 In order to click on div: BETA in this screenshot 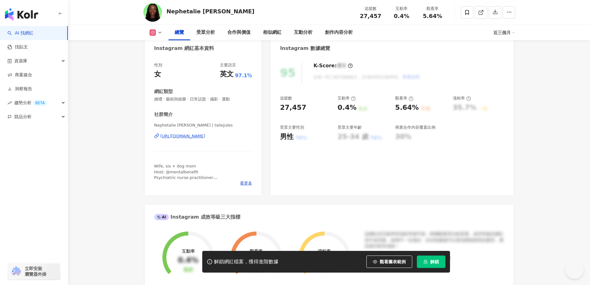, I will do `click(40, 103)`.